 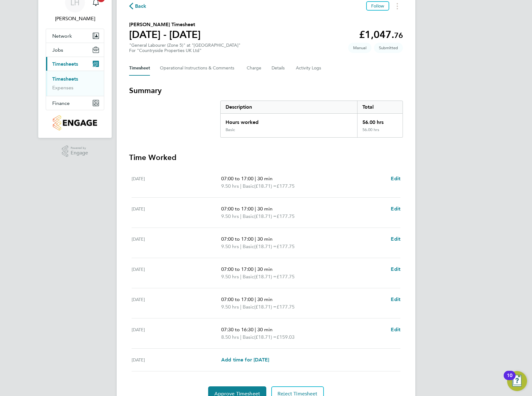 What do you see at coordinates (378, 6) in the screenshot?
I see `button: Follow` at bounding box center [378, 6].